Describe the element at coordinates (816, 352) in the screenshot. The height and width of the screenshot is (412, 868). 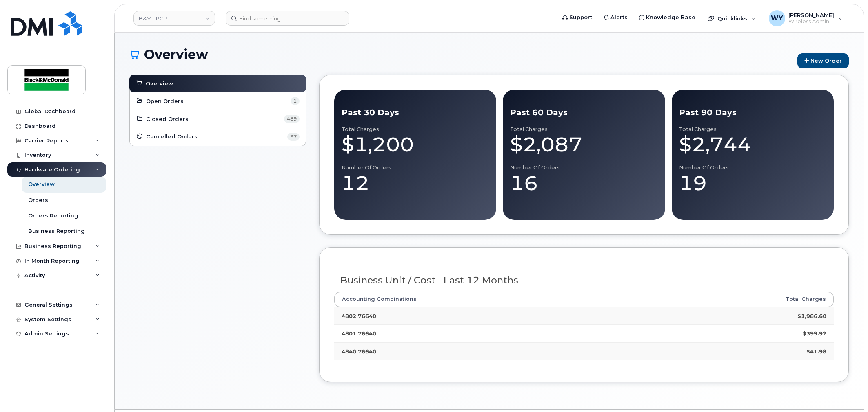
I see `strong: $41.98` at that location.